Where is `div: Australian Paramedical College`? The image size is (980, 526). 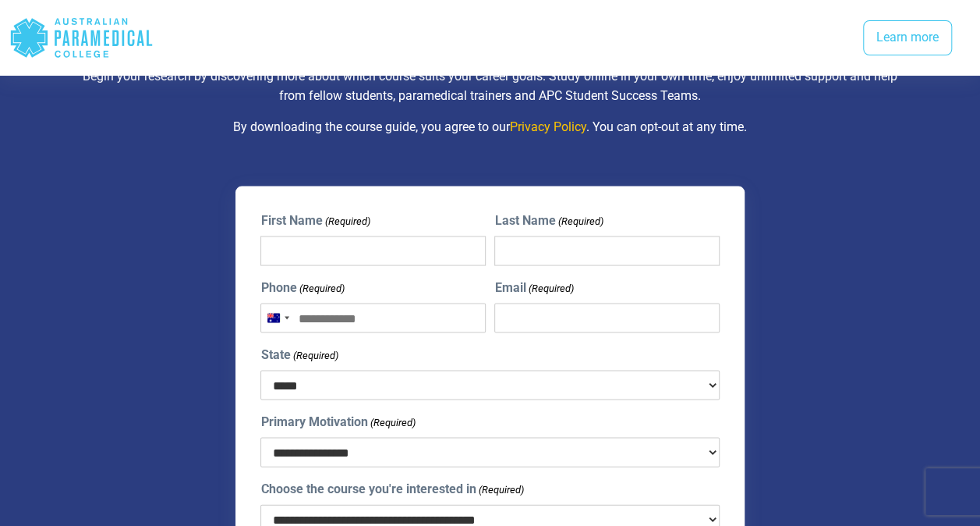
div: Australian Paramedical College is located at coordinates (81, 38).